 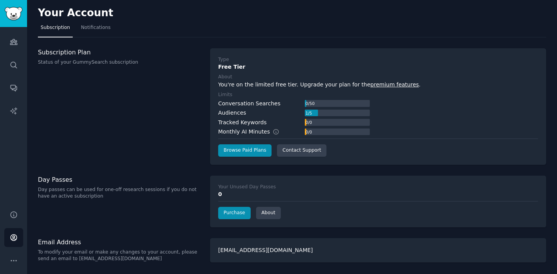 What do you see at coordinates (310, 104) in the screenshot?
I see `div: 0 / 50` at bounding box center [310, 104].